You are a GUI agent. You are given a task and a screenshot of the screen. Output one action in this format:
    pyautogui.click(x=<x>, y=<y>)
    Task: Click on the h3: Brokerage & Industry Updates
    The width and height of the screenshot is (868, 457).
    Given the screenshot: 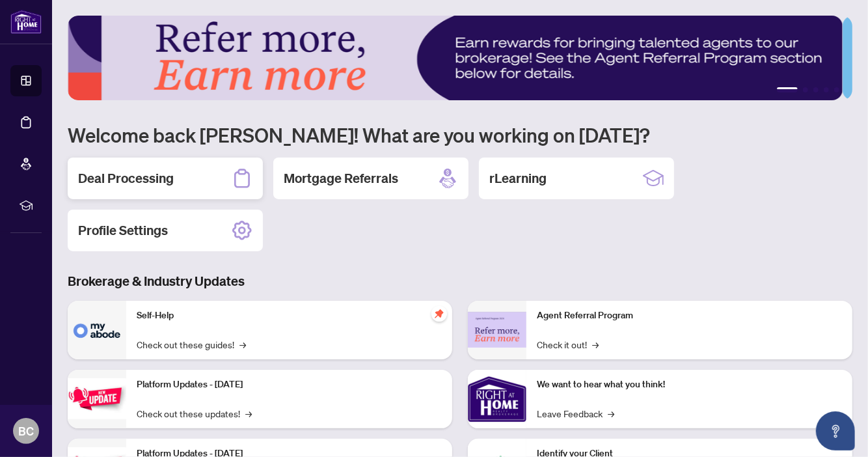 What is the action you would take?
    pyautogui.click(x=460, y=281)
    